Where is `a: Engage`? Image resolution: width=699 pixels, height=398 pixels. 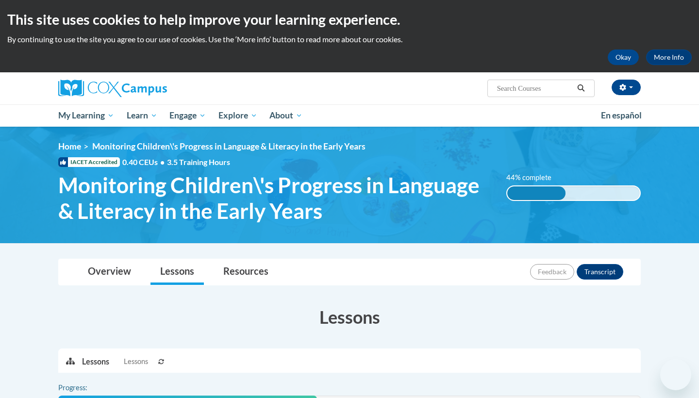 a: Engage is located at coordinates (187, 116).